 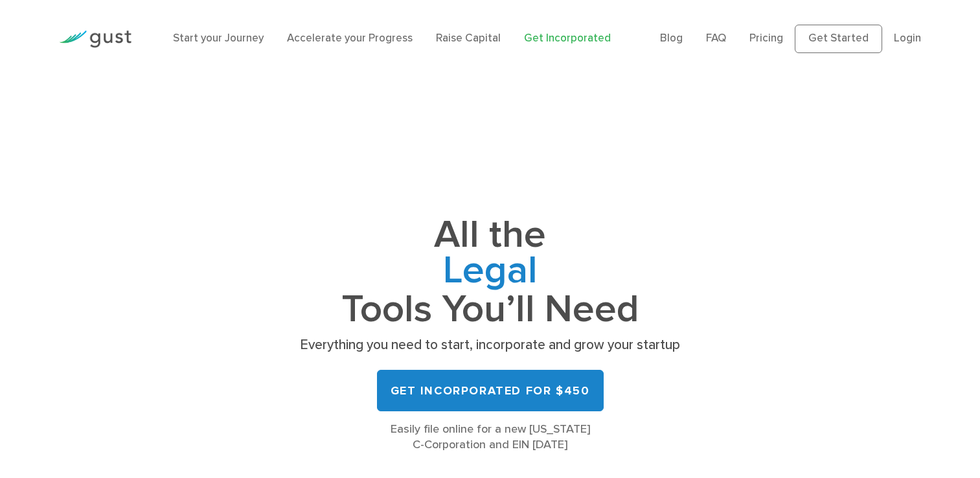 What do you see at coordinates (490, 390) in the screenshot?
I see `a: Get Incorporated for $450` at bounding box center [490, 390].